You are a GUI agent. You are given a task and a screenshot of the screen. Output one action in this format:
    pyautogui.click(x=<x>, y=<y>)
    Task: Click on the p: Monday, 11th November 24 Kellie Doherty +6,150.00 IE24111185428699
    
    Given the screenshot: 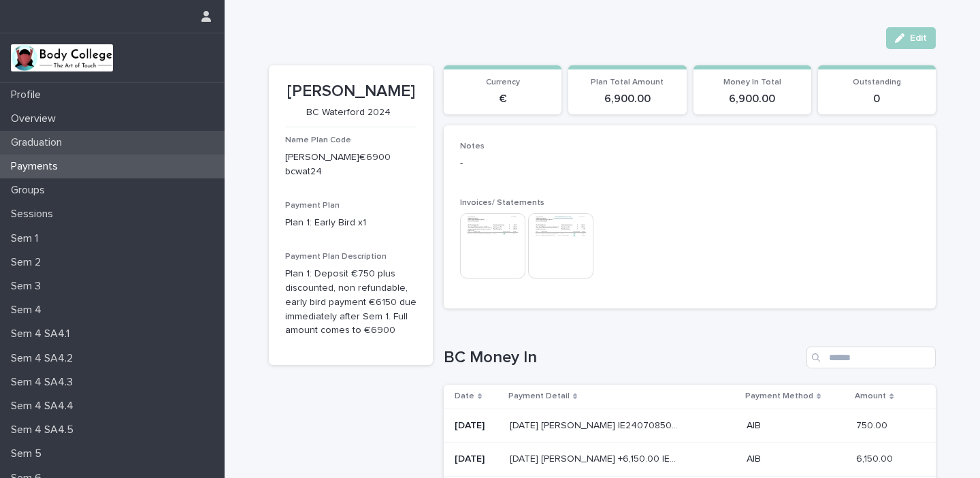 What is the action you would take?
    pyautogui.click(x=596, y=458)
    